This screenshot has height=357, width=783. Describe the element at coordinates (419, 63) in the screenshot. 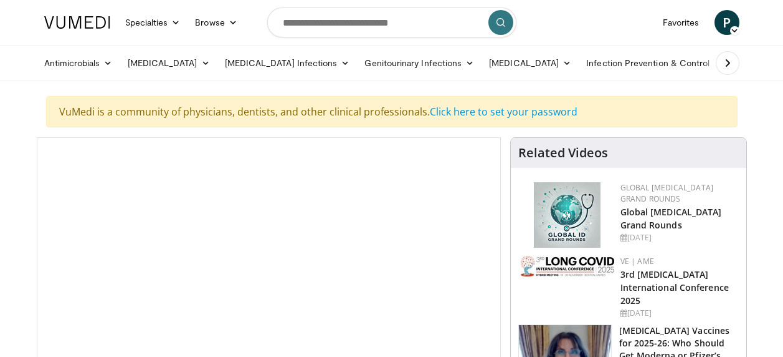

I see `a: Genitourinary Infections` at that location.